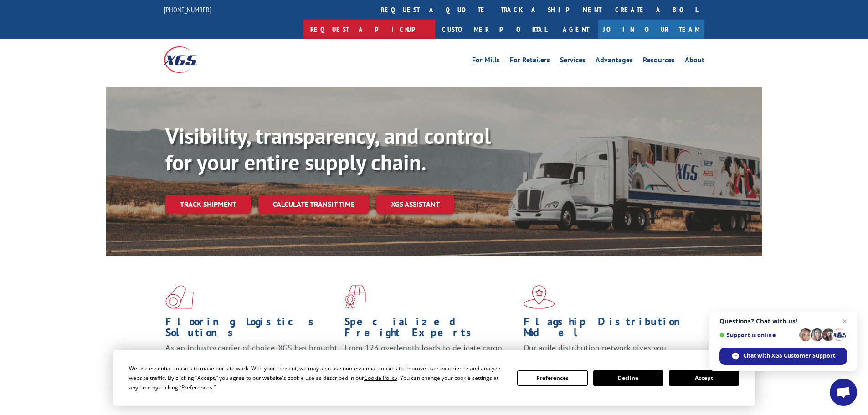 Image resolution: width=868 pixels, height=415 pixels. What do you see at coordinates (355, 297) in the screenshot?
I see `img: xgs-icon-focused-on-flooring-red` at bounding box center [355, 297].